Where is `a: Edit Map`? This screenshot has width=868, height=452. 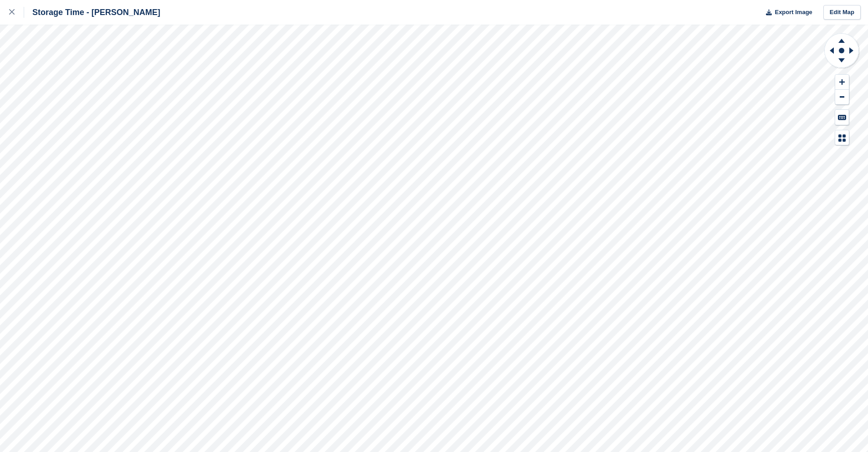 a: Edit Map is located at coordinates (842, 12).